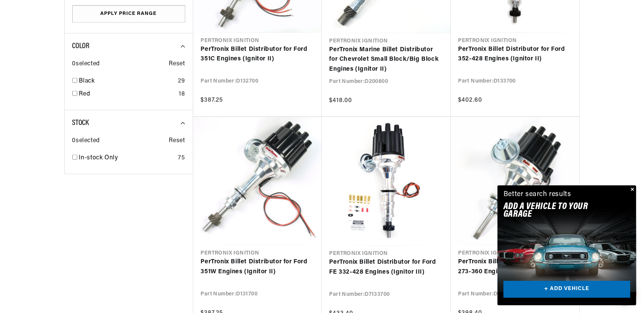 This screenshot has height=313, width=644. Describe the element at coordinates (386, 60) in the screenshot. I see `a: PerTronix Marine Billet Distributor for Chevrolet Small Block/Big Block Engines (Ignitor II)` at that location.